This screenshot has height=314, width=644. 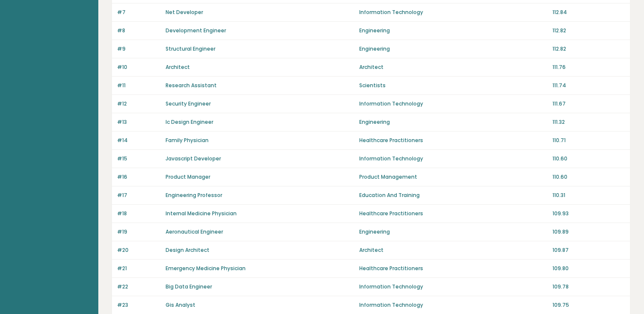 I want to click on a: Product Manager, so click(x=188, y=176).